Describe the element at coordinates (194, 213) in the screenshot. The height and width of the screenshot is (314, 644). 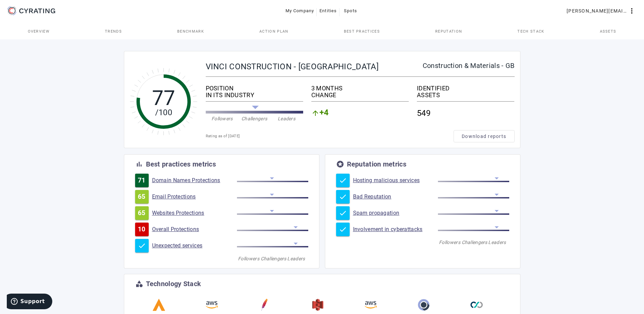
I see `a: Websites Protections` at that location.